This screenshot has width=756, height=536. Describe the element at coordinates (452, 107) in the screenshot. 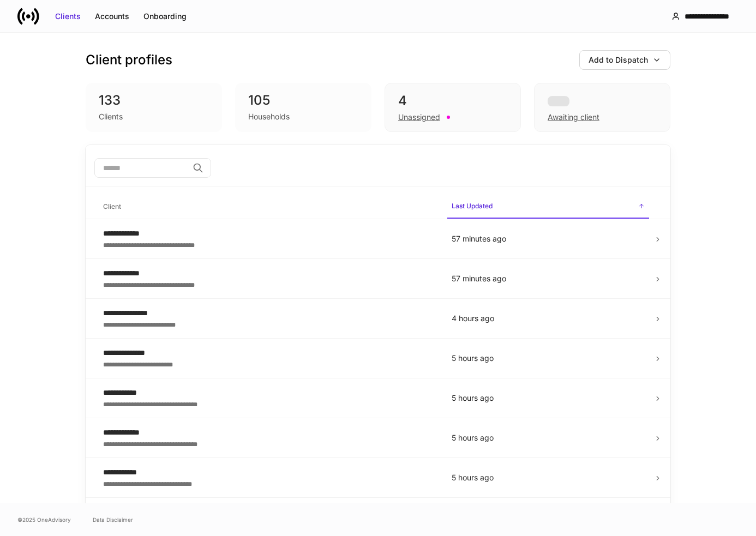

I see `div: 4Unassigned` at that location.